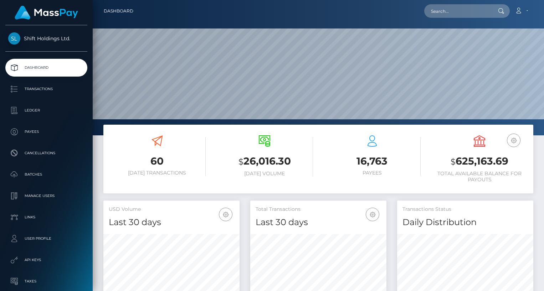 The width and height of the screenshot is (544, 291). I want to click on p: Transactions, so click(46, 89).